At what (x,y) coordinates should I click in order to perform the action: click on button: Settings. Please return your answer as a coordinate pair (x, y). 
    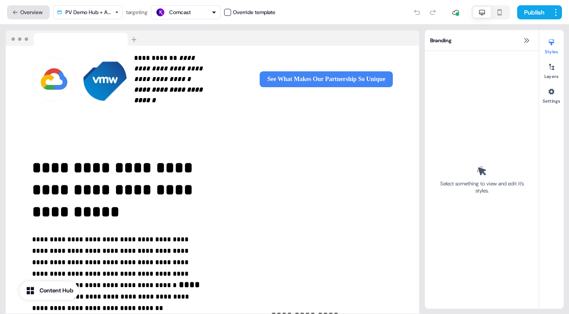
    Looking at the image, I should click on (552, 94).